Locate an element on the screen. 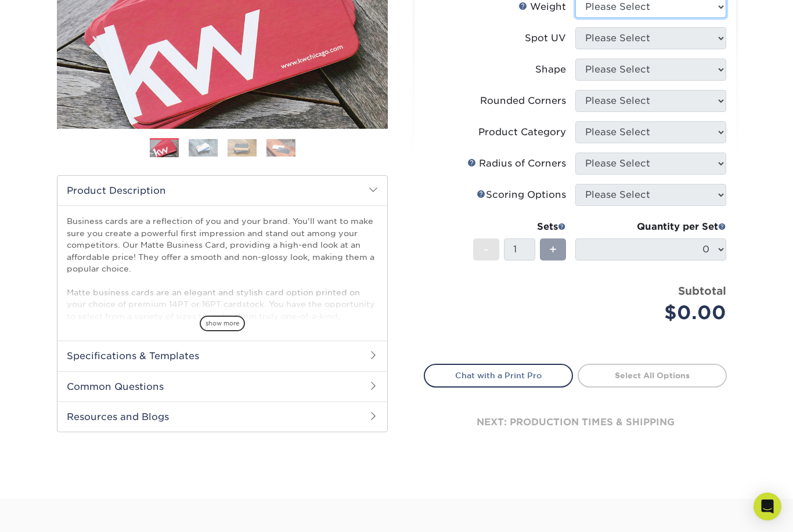  div: Sets is located at coordinates (519, 227).